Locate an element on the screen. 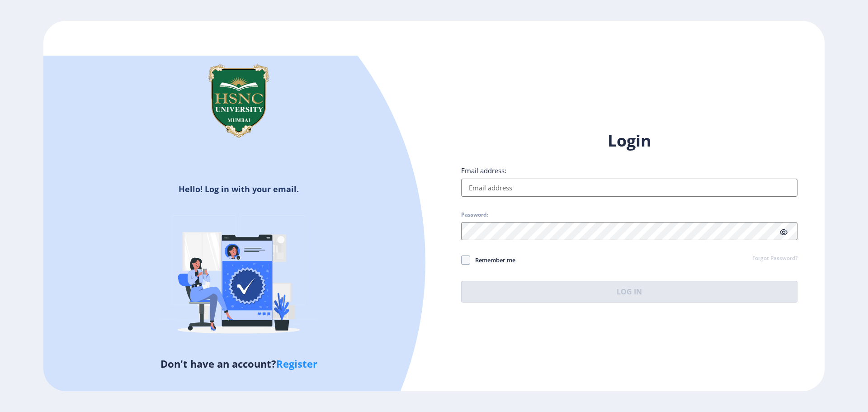 The width and height of the screenshot is (868, 412). img: hsnc.png is located at coordinates (239, 100).